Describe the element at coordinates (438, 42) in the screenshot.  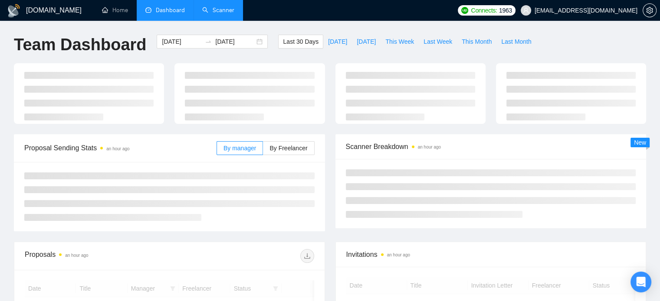
I see `span: Last Week` at that location.